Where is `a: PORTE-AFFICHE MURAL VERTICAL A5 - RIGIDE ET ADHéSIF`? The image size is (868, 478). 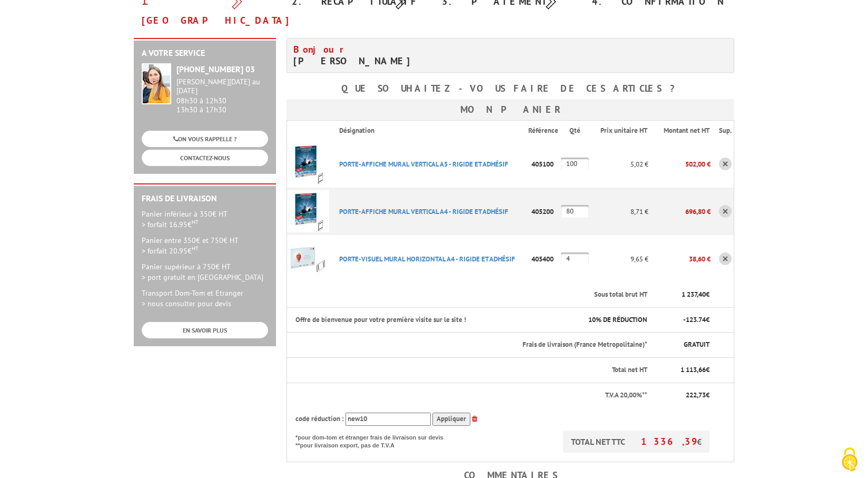
a: PORTE-AFFICHE MURAL VERTICAL A5 - RIGIDE ET ADHéSIF is located at coordinates (423, 164).